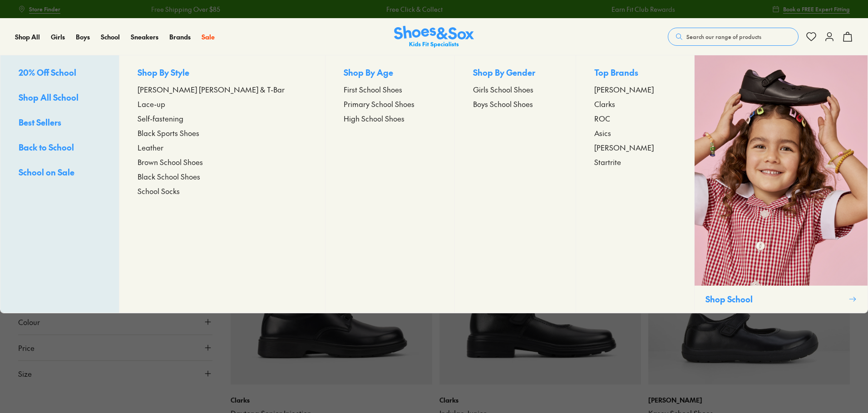 This screenshot has height=413, width=868. I want to click on span: School Socks, so click(158, 191).